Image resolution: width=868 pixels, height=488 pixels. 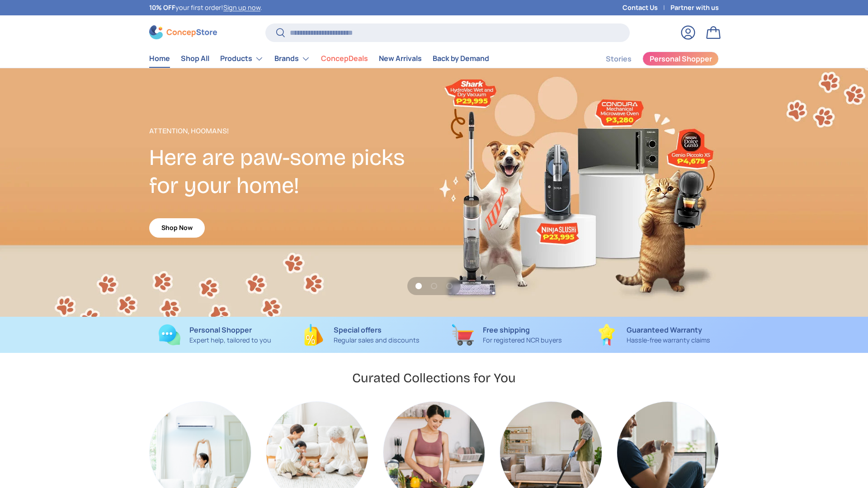 I want to click on h2: Here are paw-some picks for your home!, so click(x=292, y=171).